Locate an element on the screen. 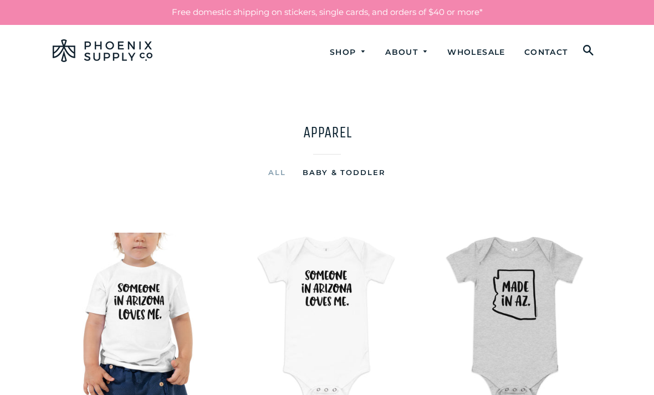 Image resolution: width=654 pixels, height=395 pixels. a: Wholesale is located at coordinates (476, 52).